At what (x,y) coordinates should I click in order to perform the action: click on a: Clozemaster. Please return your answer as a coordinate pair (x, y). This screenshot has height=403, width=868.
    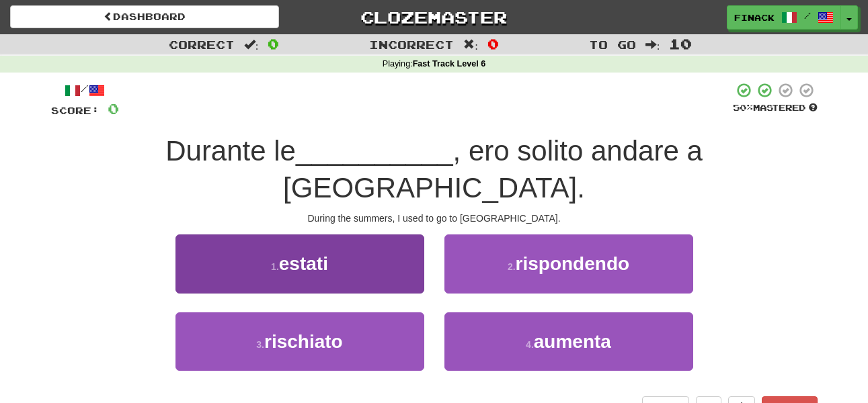
    Looking at the image, I should click on (434, 17).